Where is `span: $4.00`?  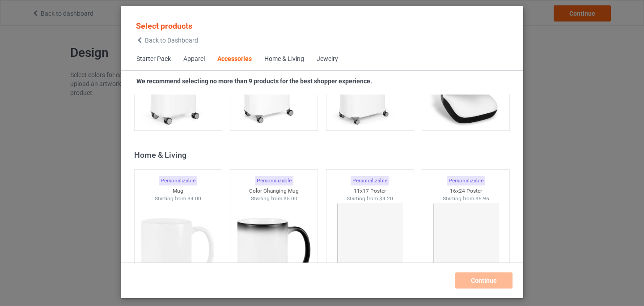 span: $4.00 is located at coordinates (194, 199).